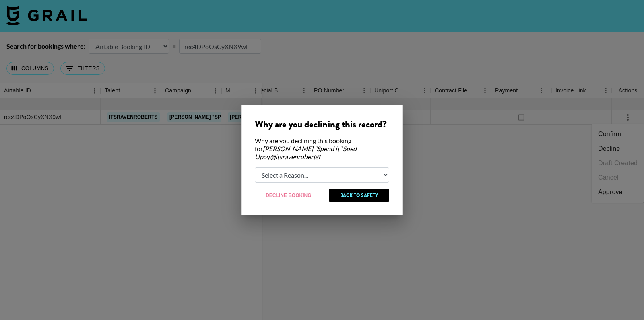 The image size is (644, 320). Describe the element at coordinates (322, 149) in the screenshot. I see `div: Why are you declining this booking for by ?` at that location.